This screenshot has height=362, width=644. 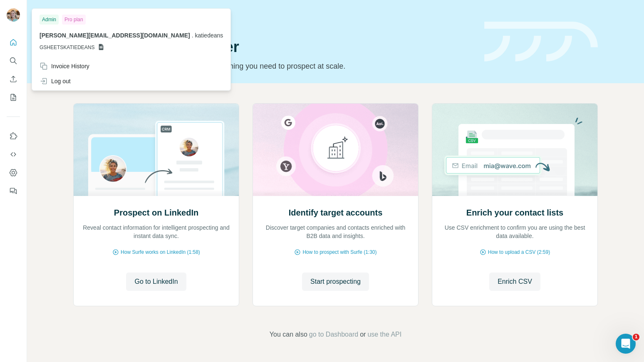 I want to click on button: go to Dashboard, so click(x=333, y=335).